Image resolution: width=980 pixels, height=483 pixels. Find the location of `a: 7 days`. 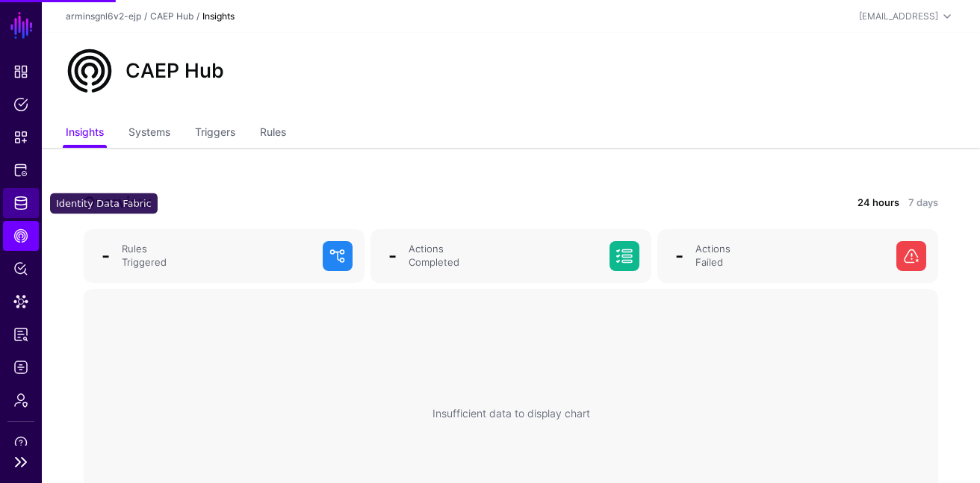

a: 7 days is located at coordinates (924, 203).